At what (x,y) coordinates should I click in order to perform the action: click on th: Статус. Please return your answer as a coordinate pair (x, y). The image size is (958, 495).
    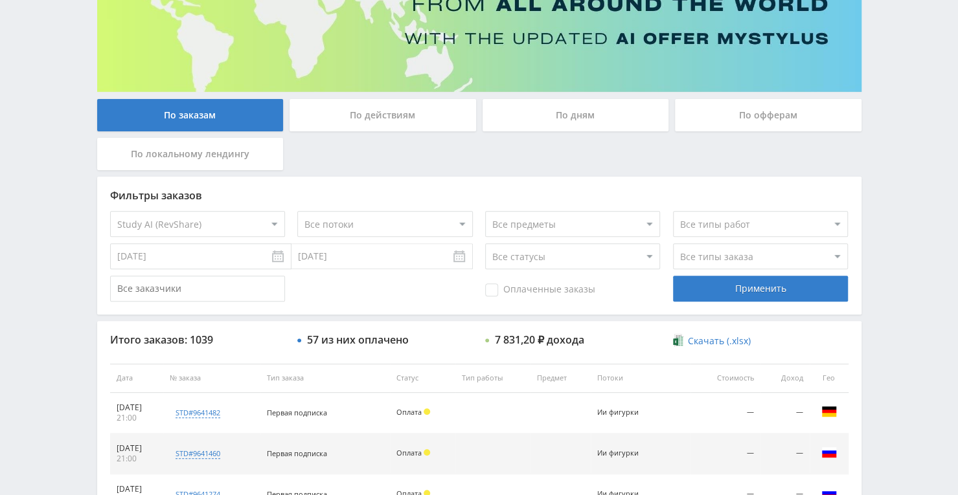
    Looking at the image, I should click on (422, 378).